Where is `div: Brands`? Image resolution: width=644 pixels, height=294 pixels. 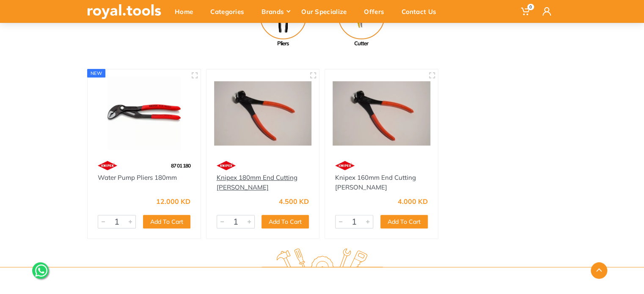 div: Brands is located at coordinates (275, 12).